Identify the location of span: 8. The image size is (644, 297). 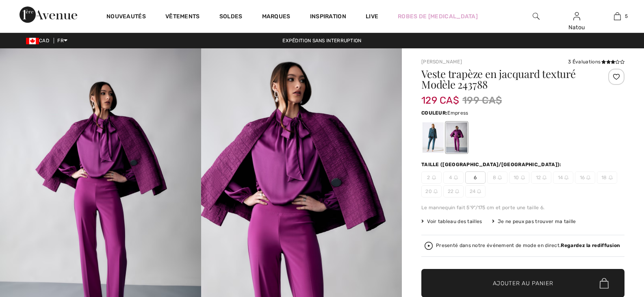
(497, 178).